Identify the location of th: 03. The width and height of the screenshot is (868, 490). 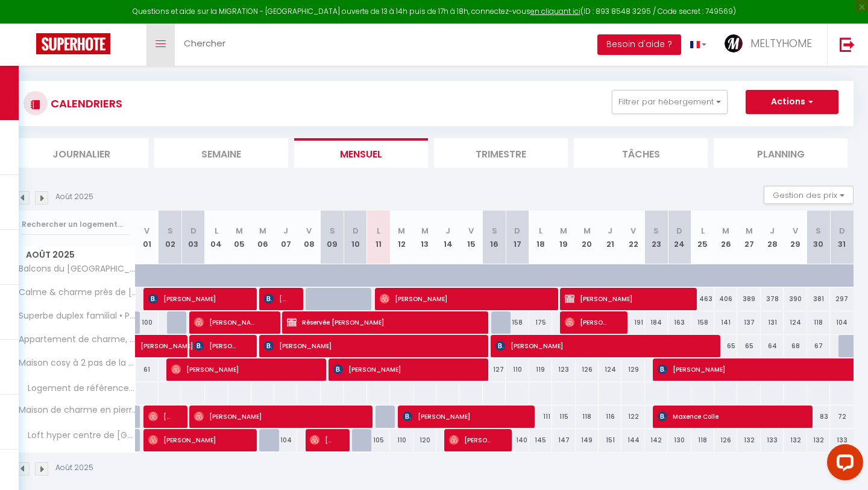
(193, 237).